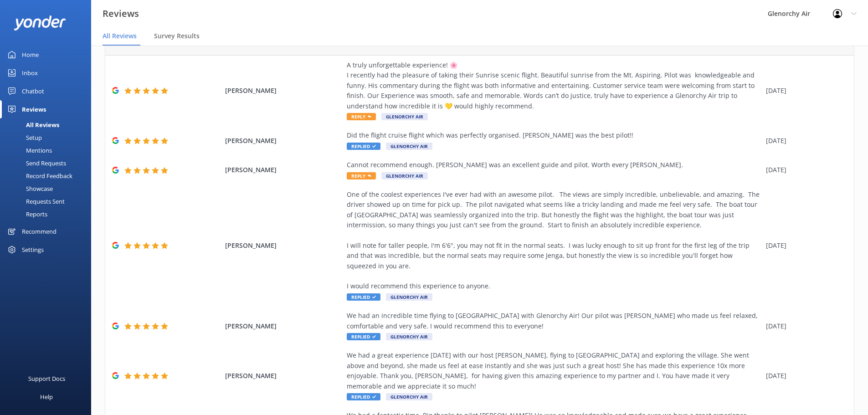 The image size is (868, 415). Describe the element at coordinates (35, 163) in the screenshot. I see `div: Send Requests` at that location.